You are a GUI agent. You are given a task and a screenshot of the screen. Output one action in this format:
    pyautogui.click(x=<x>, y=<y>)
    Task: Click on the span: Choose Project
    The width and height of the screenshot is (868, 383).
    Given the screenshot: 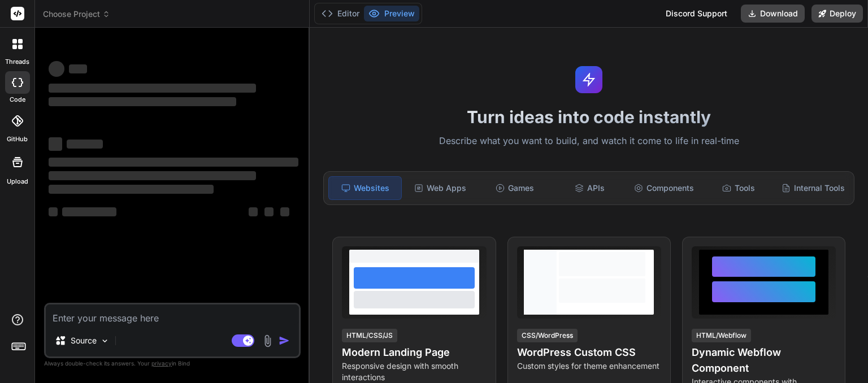 What is the action you would take?
    pyautogui.click(x=76, y=14)
    